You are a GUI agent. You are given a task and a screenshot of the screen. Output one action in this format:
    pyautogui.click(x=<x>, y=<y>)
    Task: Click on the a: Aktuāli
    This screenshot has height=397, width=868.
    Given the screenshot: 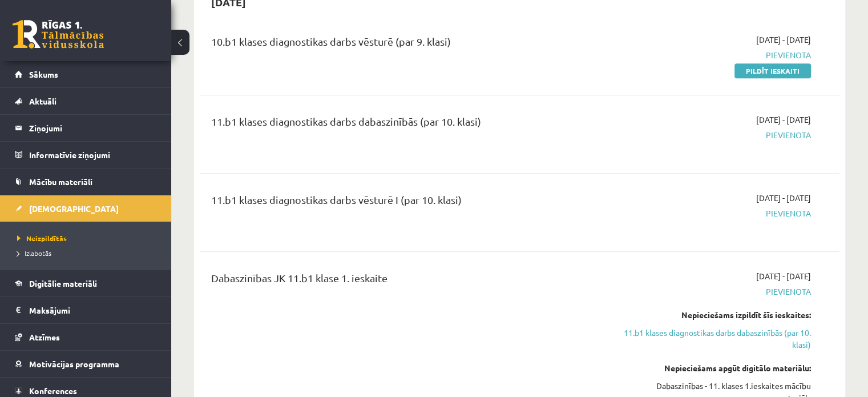 What is the action you would take?
    pyautogui.click(x=85, y=101)
    